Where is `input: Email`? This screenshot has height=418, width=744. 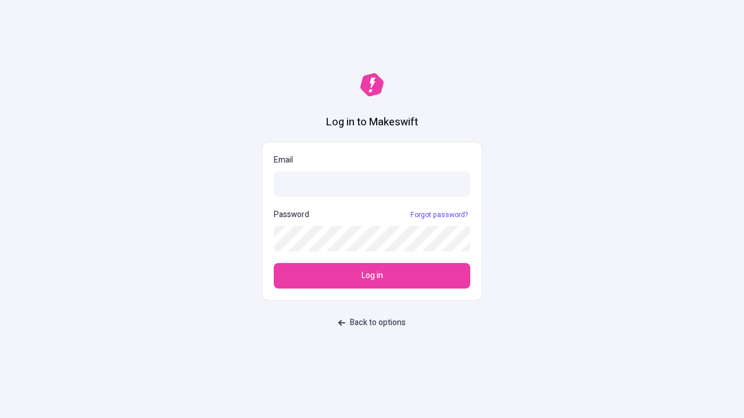 input: Email is located at coordinates (372, 184).